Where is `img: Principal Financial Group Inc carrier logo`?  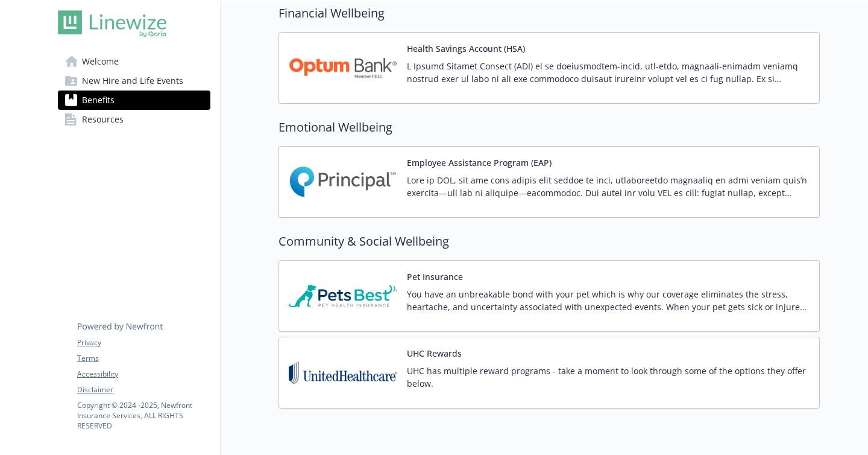
img: Principal Financial Group Inc carrier logo is located at coordinates (343, 182).